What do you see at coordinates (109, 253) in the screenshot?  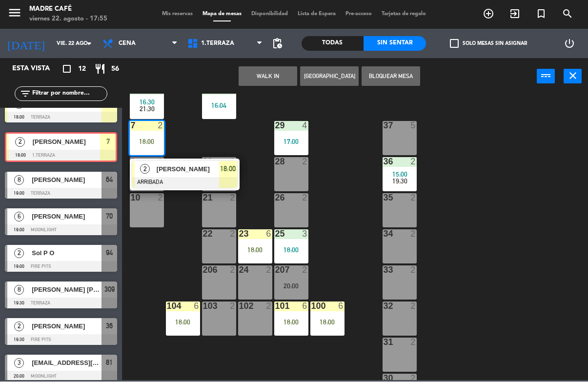 I see `span: 94` at bounding box center [109, 253].